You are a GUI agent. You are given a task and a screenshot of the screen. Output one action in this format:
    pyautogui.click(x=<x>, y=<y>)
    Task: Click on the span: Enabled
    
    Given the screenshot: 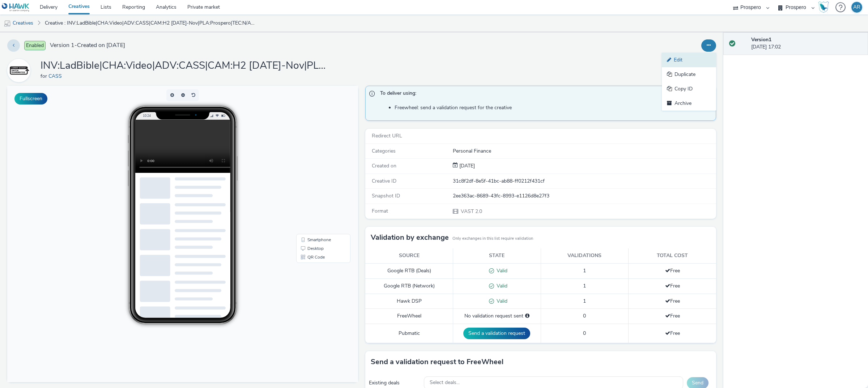 What is the action you would take?
    pyautogui.click(x=35, y=45)
    